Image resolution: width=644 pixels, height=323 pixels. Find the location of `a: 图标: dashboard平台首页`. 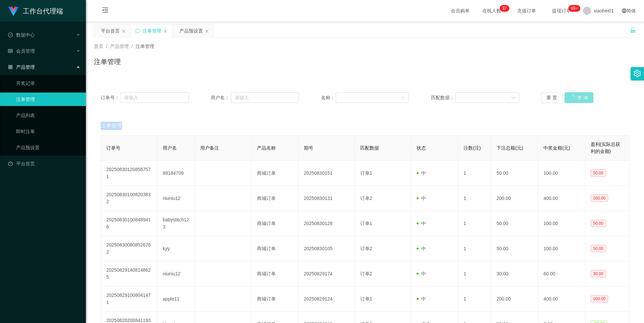

a: 图标: dashboard平台首页 is located at coordinates (44, 164).